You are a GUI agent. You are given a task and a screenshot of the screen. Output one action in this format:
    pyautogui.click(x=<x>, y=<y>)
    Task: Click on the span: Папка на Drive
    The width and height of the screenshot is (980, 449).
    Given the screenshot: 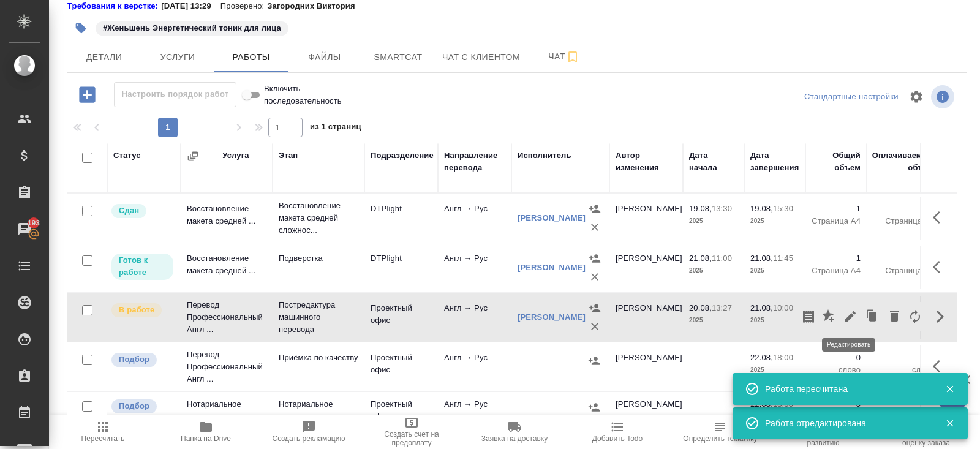 What is the action you would take?
    pyautogui.click(x=206, y=439)
    